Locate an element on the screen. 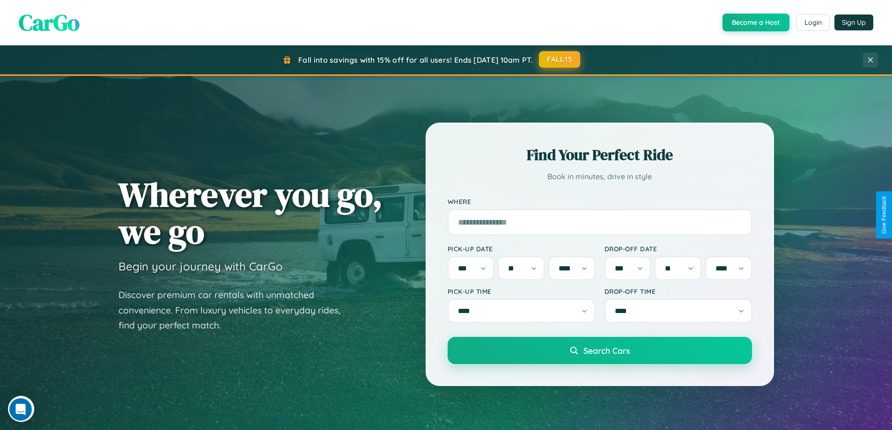 The width and height of the screenshot is (892, 430). button: Login is located at coordinates (813, 22).